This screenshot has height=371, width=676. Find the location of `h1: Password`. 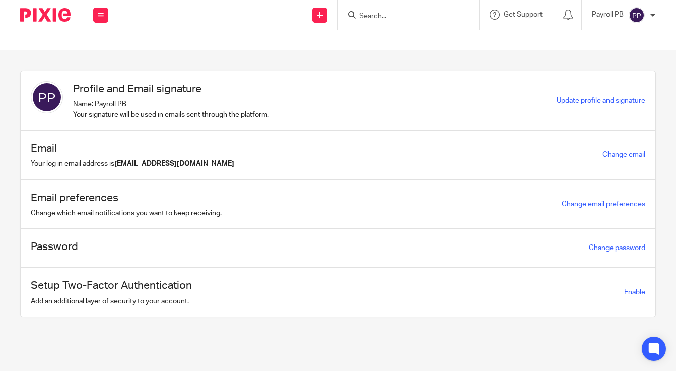

h1: Password is located at coordinates (54, 246).